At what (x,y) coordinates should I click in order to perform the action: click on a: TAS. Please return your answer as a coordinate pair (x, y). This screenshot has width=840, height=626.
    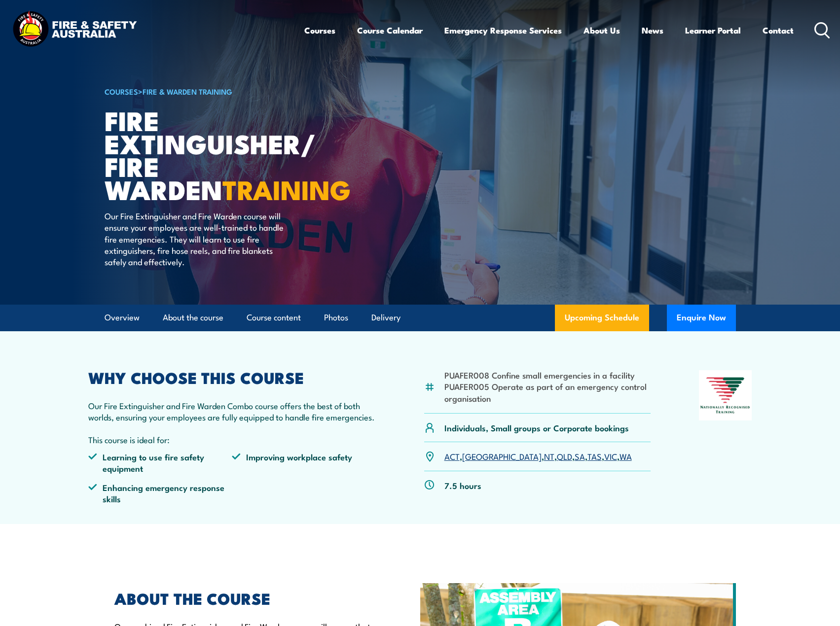
    Looking at the image, I should click on (594, 456).